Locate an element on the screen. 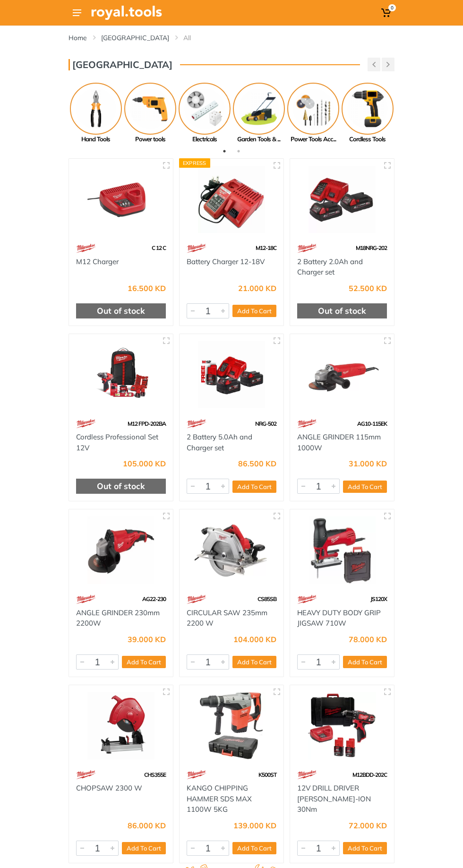 This screenshot has width=463, height=868. img: Royal Tools - Battery Charger 12-18V is located at coordinates (232, 200).